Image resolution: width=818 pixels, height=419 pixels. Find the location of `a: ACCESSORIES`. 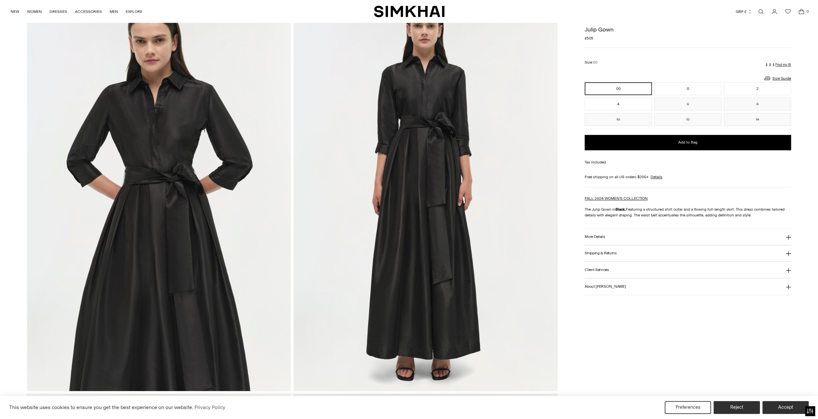

a: ACCESSORIES is located at coordinates (88, 12).